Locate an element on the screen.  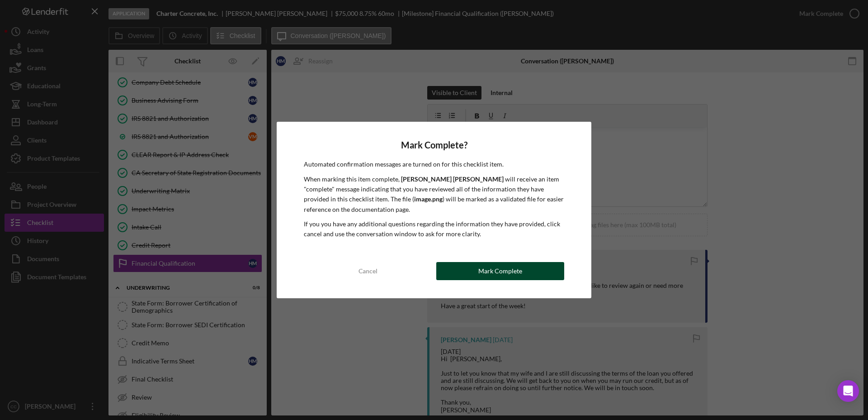
div: Open Intercom Messenger is located at coordinates (848, 391).